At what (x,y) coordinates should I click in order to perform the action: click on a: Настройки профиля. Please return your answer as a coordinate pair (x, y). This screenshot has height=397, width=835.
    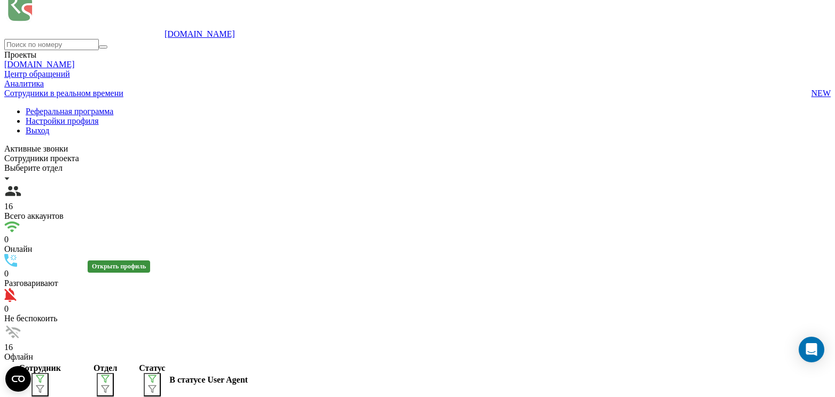
    Looking at the image, I should click on (62, 121).